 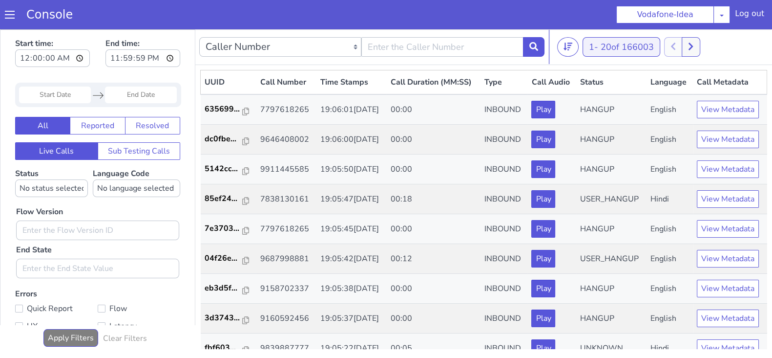 I want to click on th: Time Stamps, so click(x=352, y=53).